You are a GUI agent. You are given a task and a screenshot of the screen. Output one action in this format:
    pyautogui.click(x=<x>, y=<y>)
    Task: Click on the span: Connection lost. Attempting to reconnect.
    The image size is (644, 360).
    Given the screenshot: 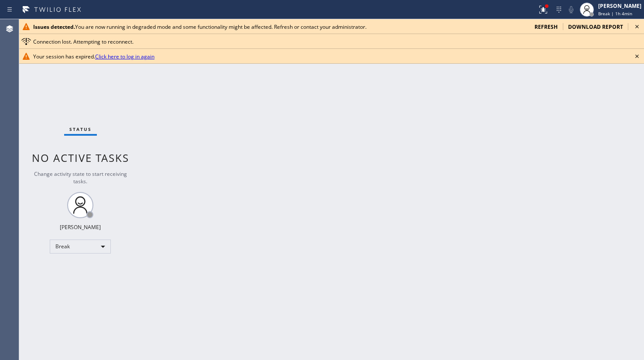 What is the action you would take?
    pyautogui.click(x=84, y=41)
    